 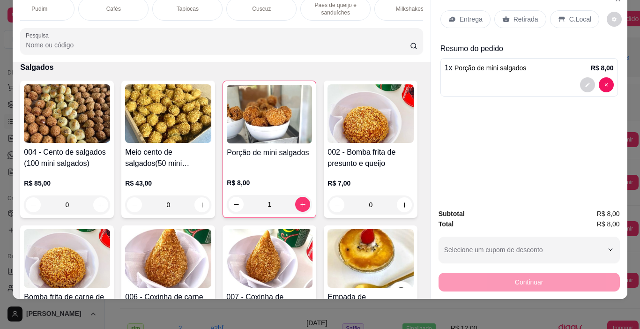 I want to click on p: Entrega, so click(x=471, y=19).